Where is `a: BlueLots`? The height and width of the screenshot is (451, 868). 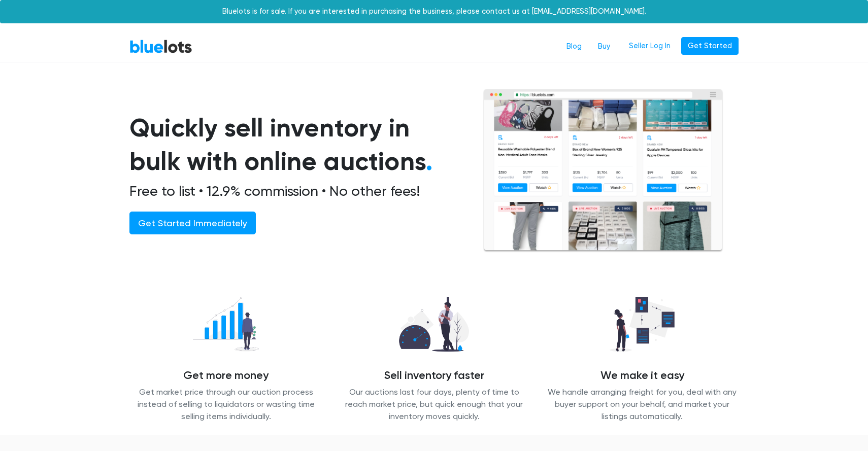 a: BlueLots is located at coordinates (161, 46).